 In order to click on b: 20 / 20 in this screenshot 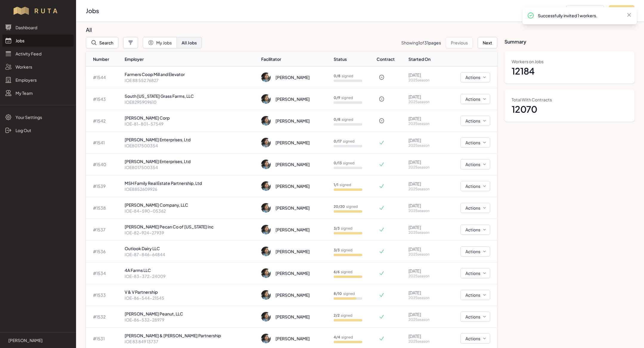, I will do `click(339, 207)`.